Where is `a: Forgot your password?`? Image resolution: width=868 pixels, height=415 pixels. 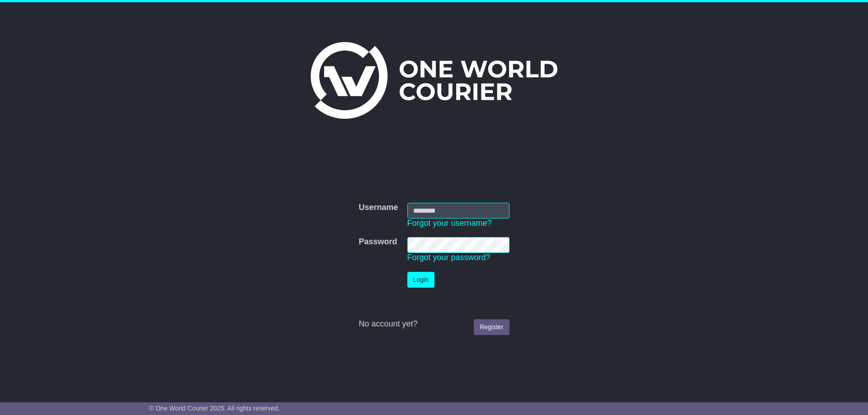
a: Forgot your password? is located at coordinates (449, 257).